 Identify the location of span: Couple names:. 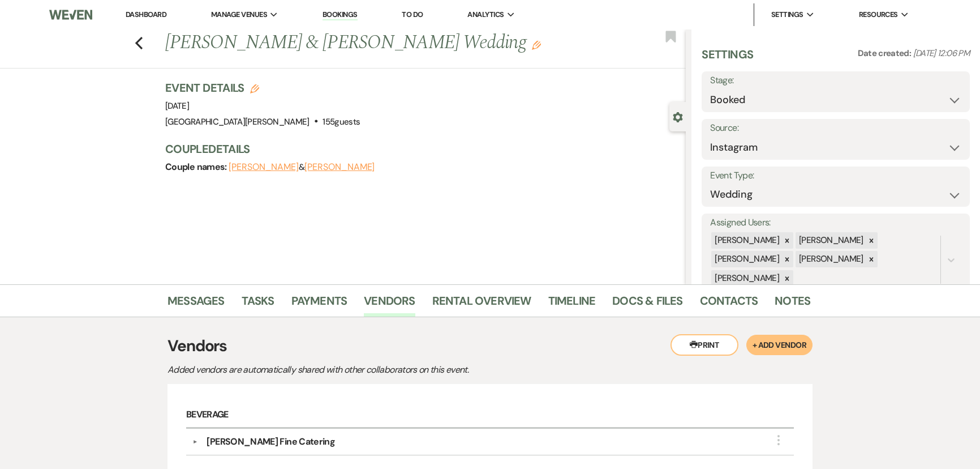
(197, 166).